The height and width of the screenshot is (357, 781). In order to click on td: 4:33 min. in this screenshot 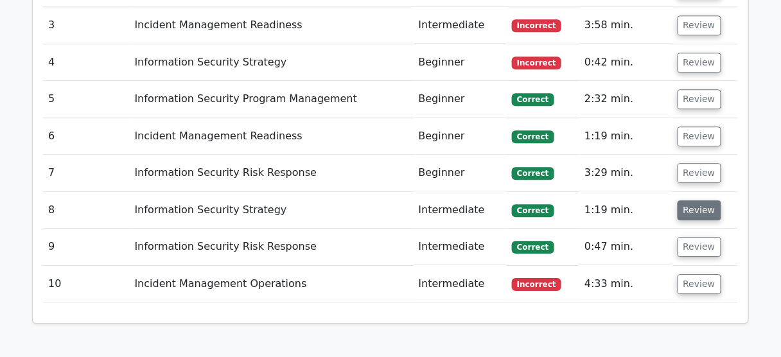, I will do `click(625, 284)`.